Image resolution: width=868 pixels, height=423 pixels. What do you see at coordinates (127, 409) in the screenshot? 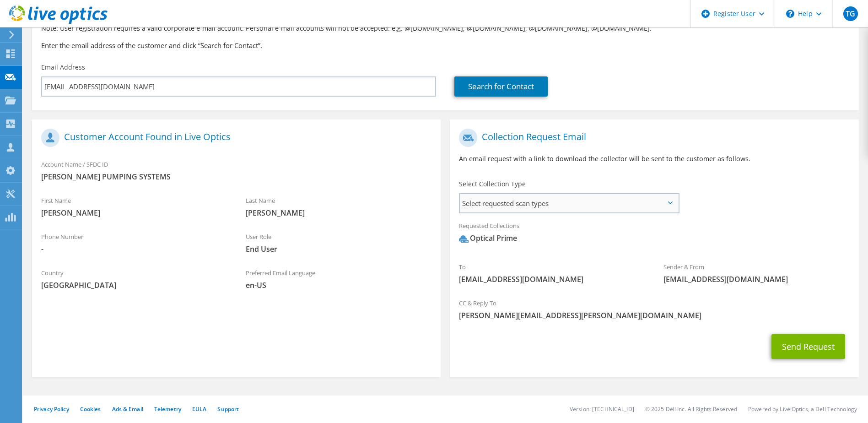
I see `a: Ads & Email` at bounding box center [127, 409].